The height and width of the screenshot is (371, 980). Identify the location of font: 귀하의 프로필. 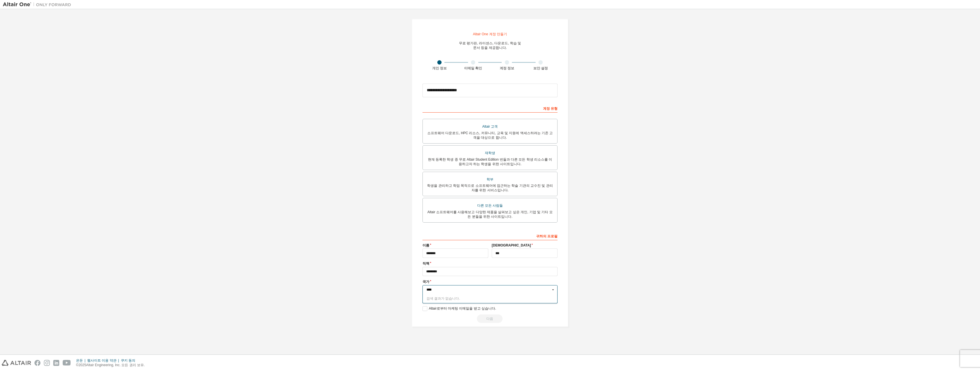
(547, 236).